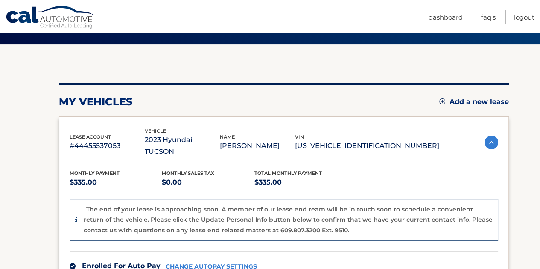 The height and width of the screenshot is (269, 540). Describe the element at coordinates (182, 146) in the screenshot. I see `p: 2023 Hyundai TUCSON` at that location.